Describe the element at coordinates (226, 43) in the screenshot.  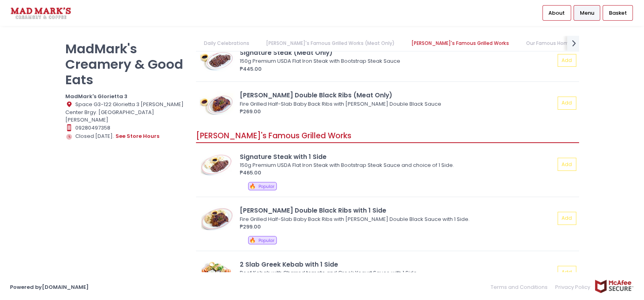
I see `a: Daily Celebrations` at that location.